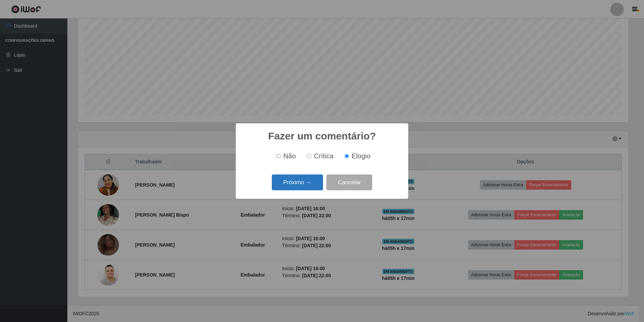 This screenshot has height=322, width=644. Describe the element at coordinates (324, 156) in the screenshot. I see `span: Crítica` at that location.